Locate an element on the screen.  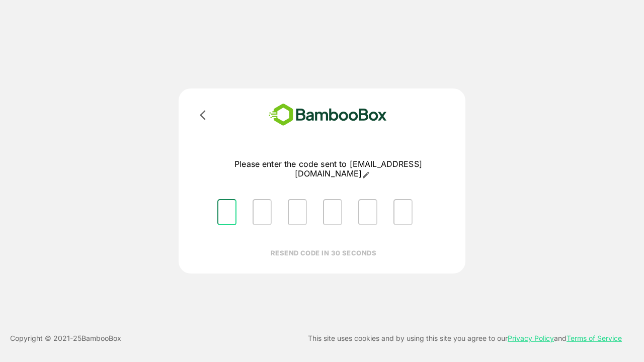
input: Please enter OTP character 6 is located at coordinates (403, 212).